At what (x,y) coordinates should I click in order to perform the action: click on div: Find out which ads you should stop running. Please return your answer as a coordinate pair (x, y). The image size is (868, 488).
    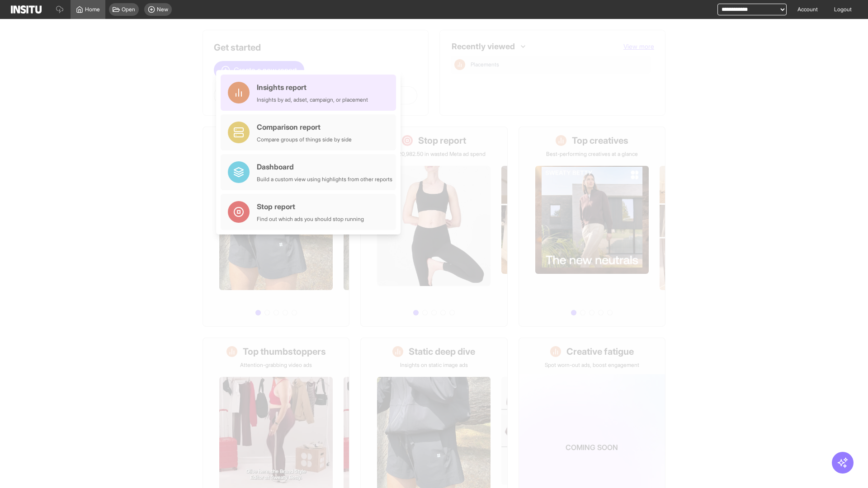
    Looking at the image, I should click on (310, 219).